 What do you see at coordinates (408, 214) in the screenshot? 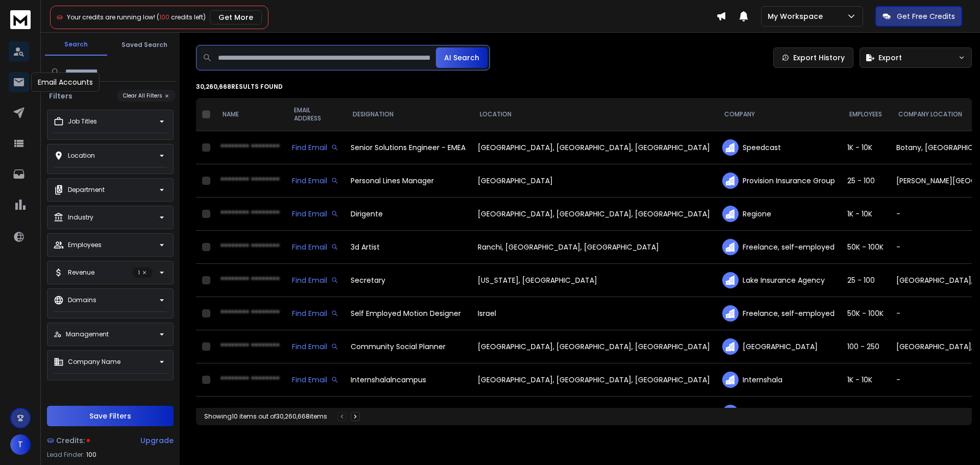
I see `td: Dirigente` at bounding box center [408, 214].